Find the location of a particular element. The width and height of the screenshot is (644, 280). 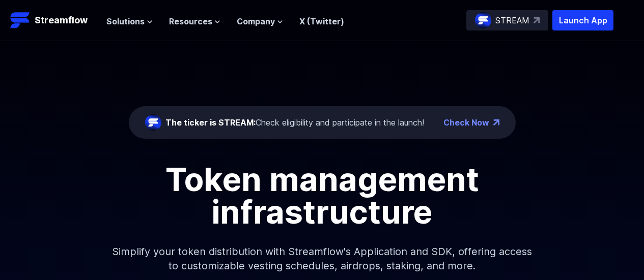

a: STREAM is located at coordinates (507, 20).